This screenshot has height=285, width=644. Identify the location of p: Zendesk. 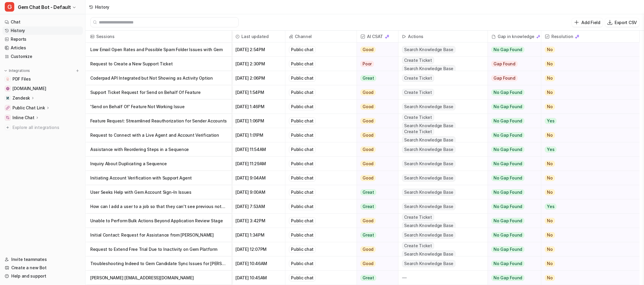
(21, 98).